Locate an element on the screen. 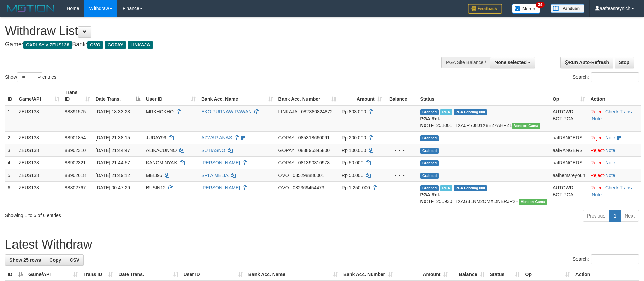  img: panduan.png is located at coordinates (567, 8).